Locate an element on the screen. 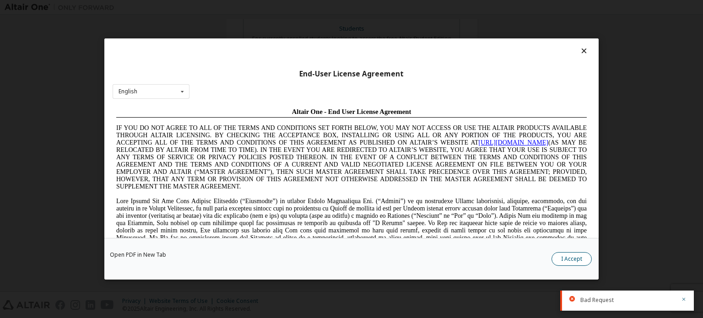 The image size is (703, 318). span: Lore Ipsumd Sit Ame Cons Adipisc Elitseddo (“Eiusmodte”) in utlabor Etdolo Magnaaliqua Eni. (“Adm... is located at coordinates (239, 126).